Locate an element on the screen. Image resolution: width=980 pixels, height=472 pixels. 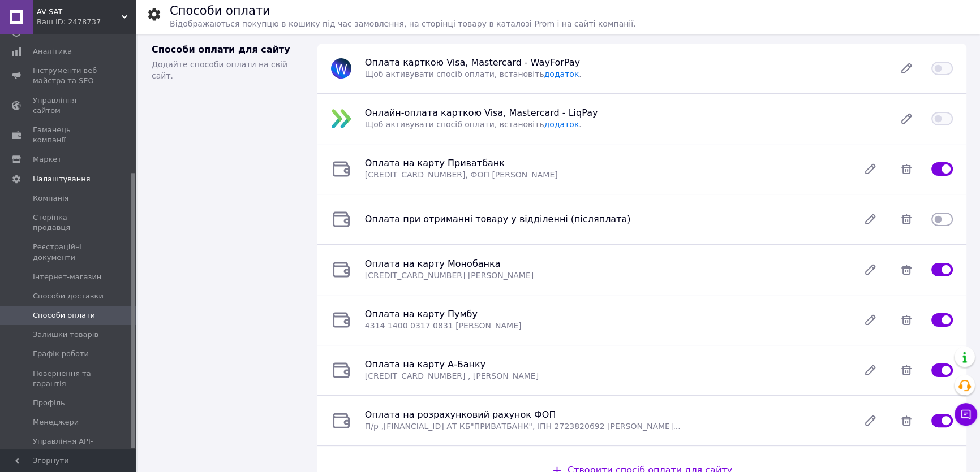
span: Залишки товарів is located at coordinates (66, 335).